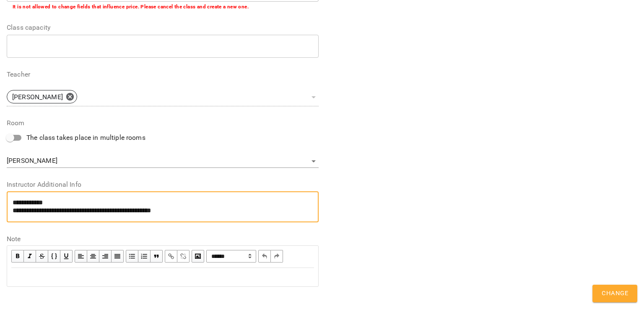 The width and height of the screenshot is (644, 309). I want to click on label: Teacher, so click(162, 75).